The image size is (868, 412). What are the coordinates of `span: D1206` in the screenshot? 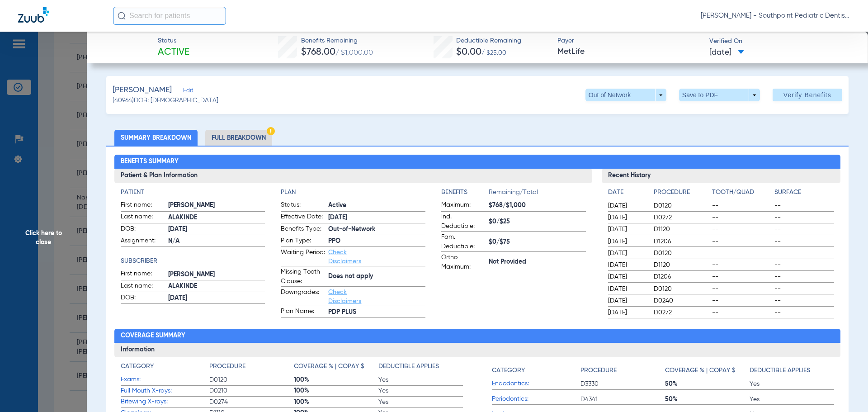 It's located at (681, 277).